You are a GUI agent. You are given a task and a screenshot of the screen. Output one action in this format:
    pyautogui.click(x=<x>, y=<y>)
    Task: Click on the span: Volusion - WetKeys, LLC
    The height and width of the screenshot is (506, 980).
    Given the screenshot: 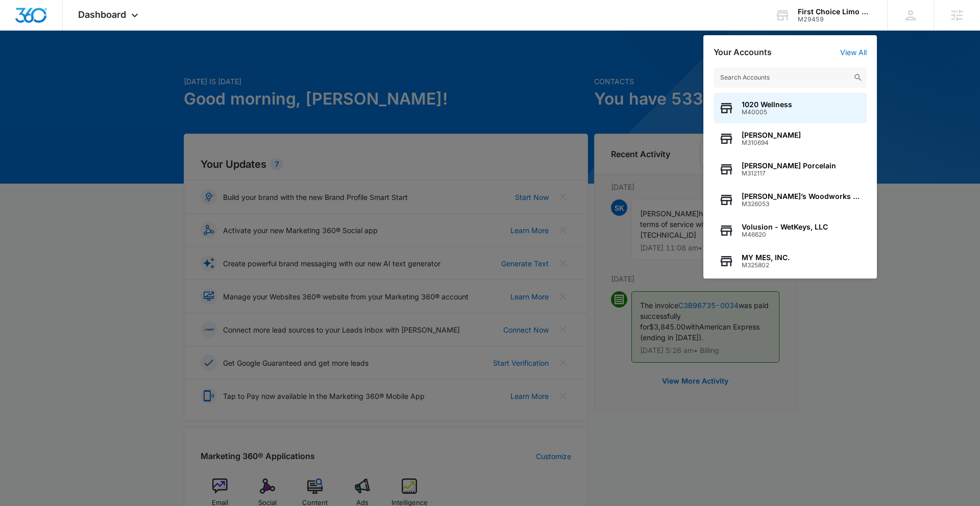 What is the action you would take?
    pyautogui.click(x=785, y=227)
    